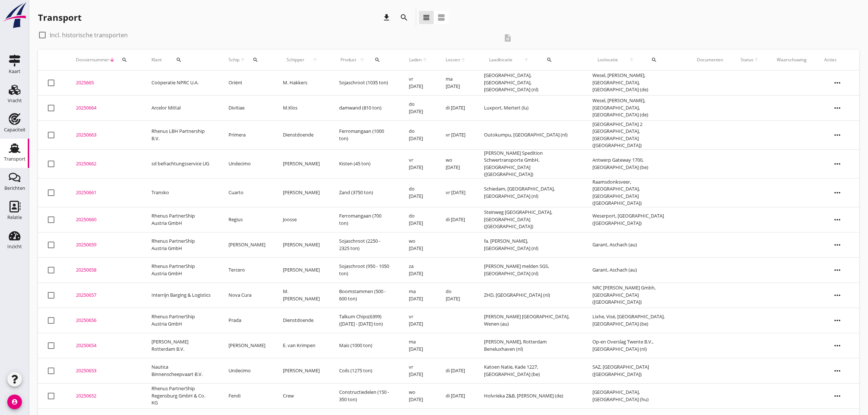 Image resolution: width=868 pixels, height=415 pixels. Describe the element at coordinates (302, 395) in the screenshot. I see `td: Crew` at that location.